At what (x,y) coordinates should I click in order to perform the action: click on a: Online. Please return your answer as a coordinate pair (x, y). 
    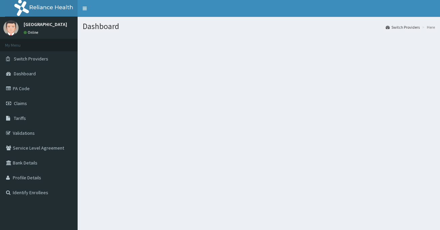
    Looking at the image, I should click on (32, 32).